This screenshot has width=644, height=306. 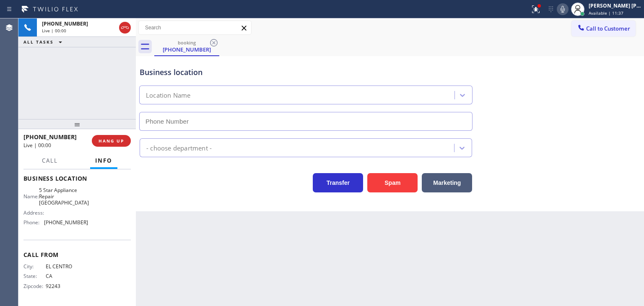 What do you see at coordinates (77, 178) in the screenshot?
I see `span: Business location` at bounding box center [77, 178].